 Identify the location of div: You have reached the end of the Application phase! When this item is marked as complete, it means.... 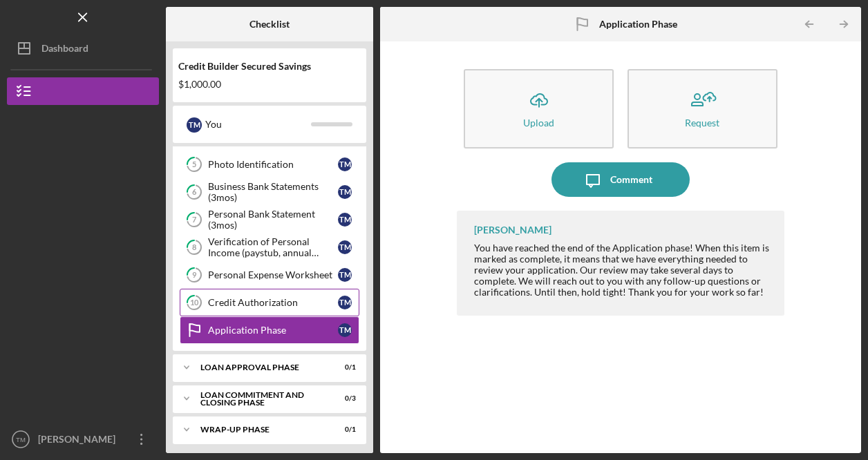
(622, 270).